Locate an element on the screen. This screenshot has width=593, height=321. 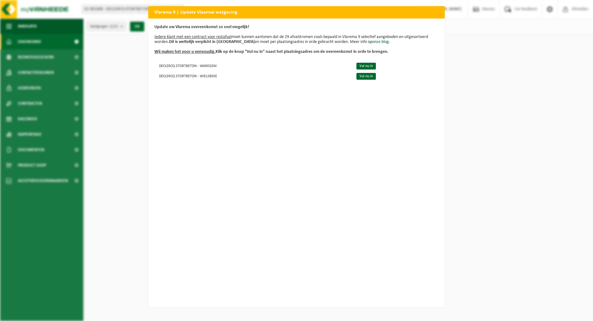
b: Update uw Vlarema overeenkomst zo snel mogelijk! is located at coordinates (202, 27).